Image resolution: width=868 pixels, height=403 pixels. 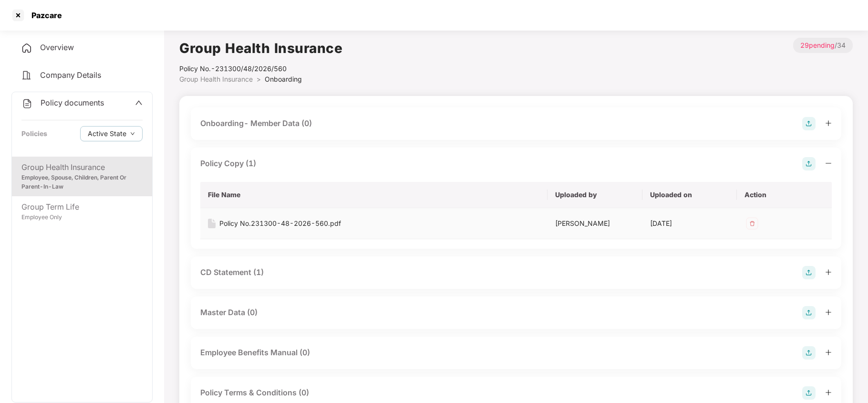 What do you see at coordinates (752, 224) in the screenshot?
I see `img: svg+xml;base64,PHN2ZyB4bWxucz0iaHR0cDovL3d3dy53My5vcmcvMjAwMC9zdmciIHdpZHRoPSIzMiIgaGVpZ2h0PSIzMi...` at bounding box center [752, 224].